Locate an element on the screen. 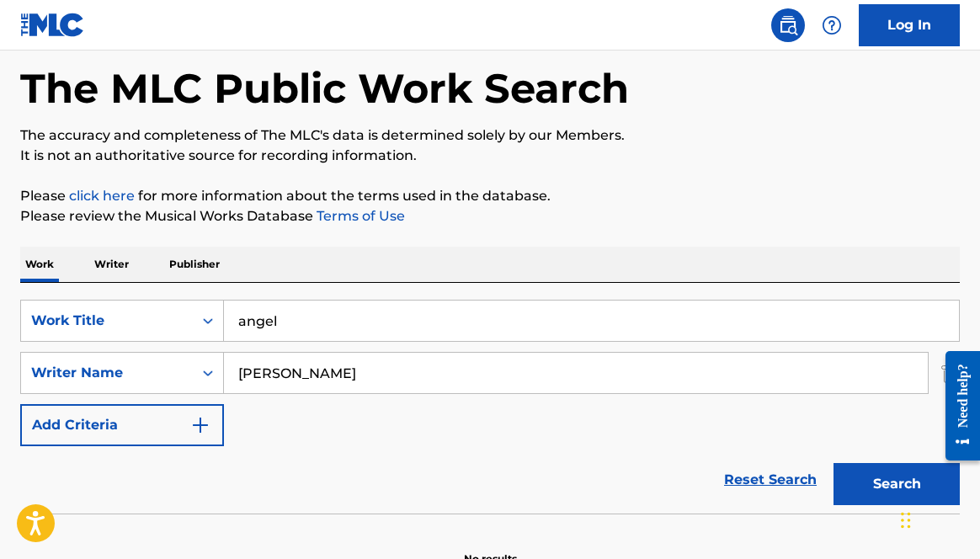 The height and width of the screenshot is (559, 980). p: Publisher is located at coordinates (195, 265).